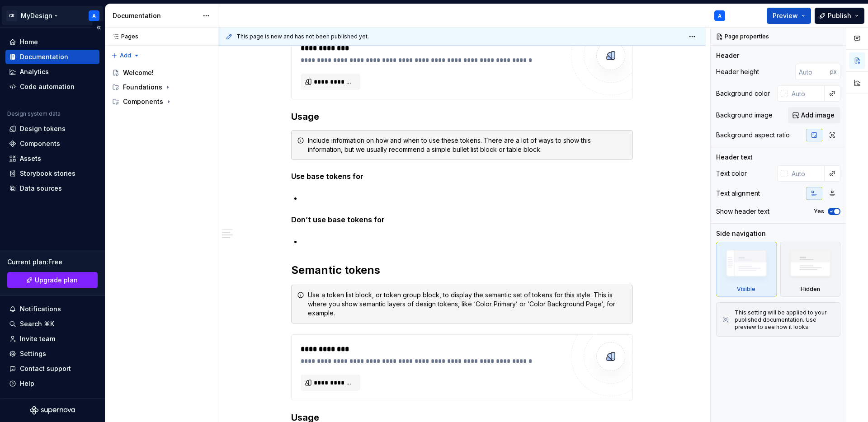  What do you see at coordinates (52, 354) in the screenshot?
I see `a: Settings` at bounding box center [52, 354].